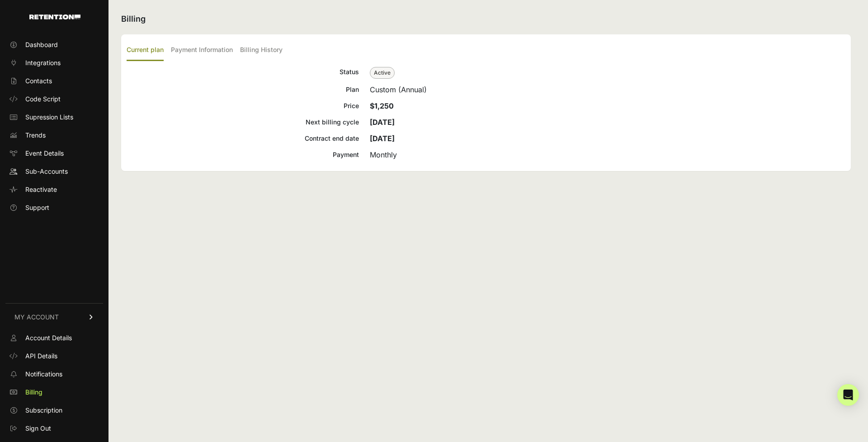 This screenshot has height=442, width=868. Describe the element at coordinates (55, 428) in the screenshot. I see `a: Sign Out` at that location.